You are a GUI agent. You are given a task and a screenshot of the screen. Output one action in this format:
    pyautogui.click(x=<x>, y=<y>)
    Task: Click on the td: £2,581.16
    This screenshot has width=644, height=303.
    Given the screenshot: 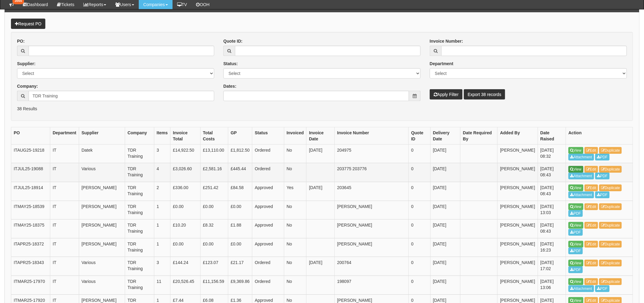 What is the action you would take?
    pyautogui.click(x=214, y=173)
    